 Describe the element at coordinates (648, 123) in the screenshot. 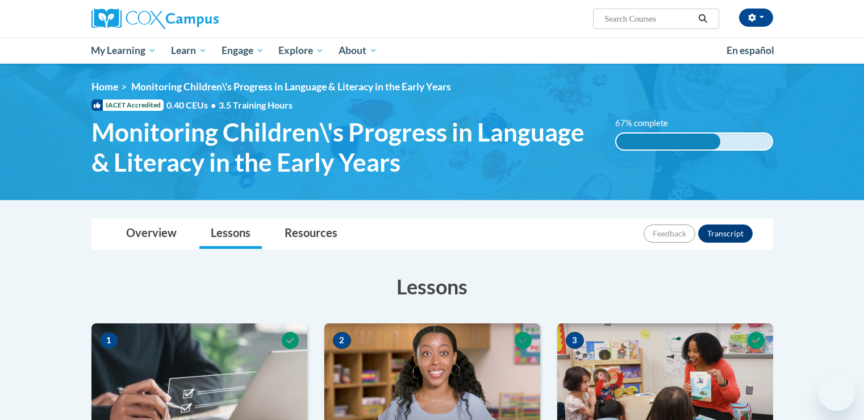

I see `label: 67% complete` at that location.